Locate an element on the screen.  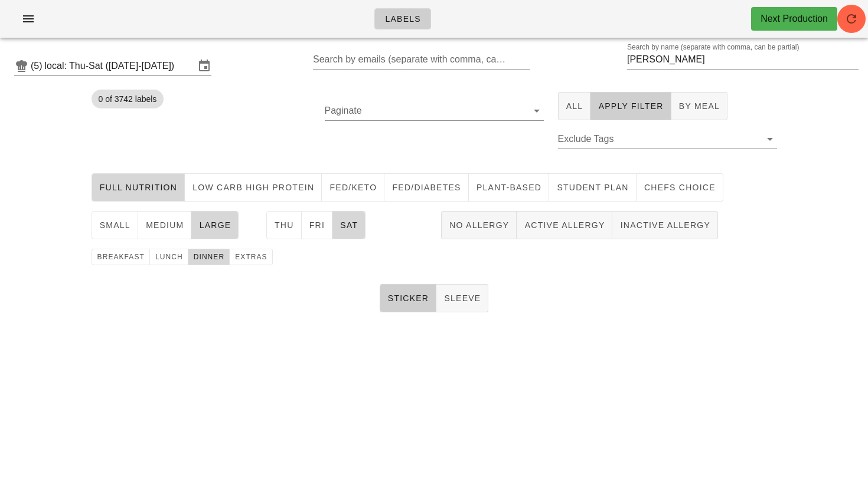
button: Fri is located at coordinates (317, 226).